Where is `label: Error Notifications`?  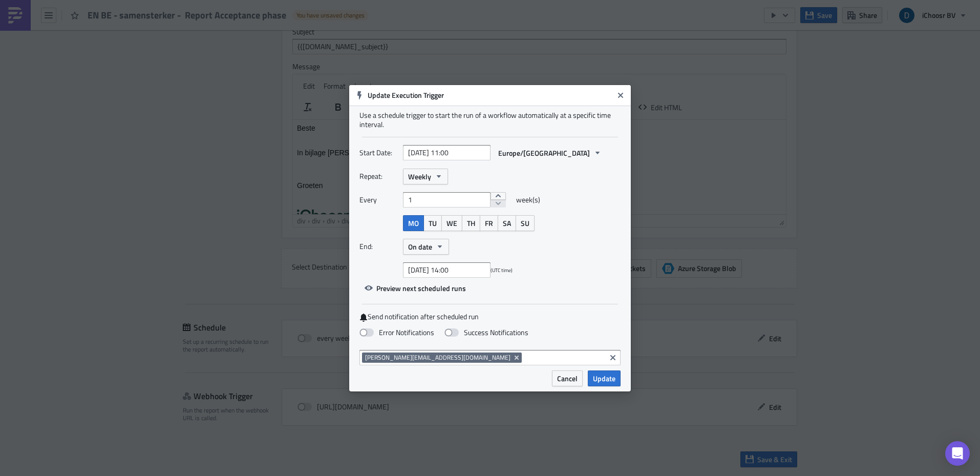 label: Error Notifications is located at coordinates (397, 332).